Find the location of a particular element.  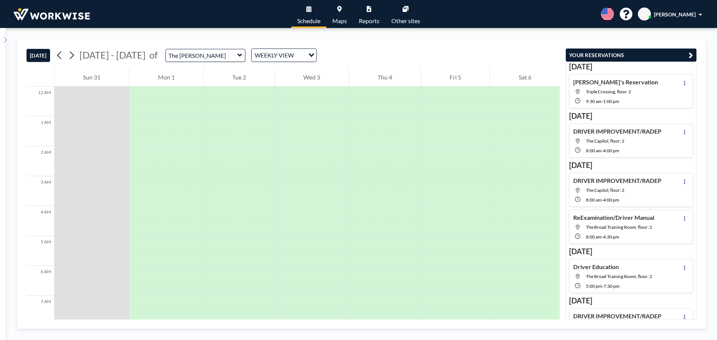

div: Search for option is located at coordinates (284, 55).